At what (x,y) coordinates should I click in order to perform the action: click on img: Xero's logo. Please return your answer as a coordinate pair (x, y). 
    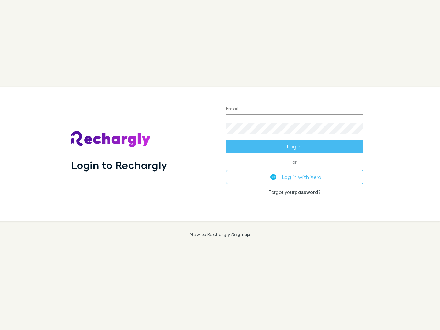
    Looking at the image, I should click on (273, 177).